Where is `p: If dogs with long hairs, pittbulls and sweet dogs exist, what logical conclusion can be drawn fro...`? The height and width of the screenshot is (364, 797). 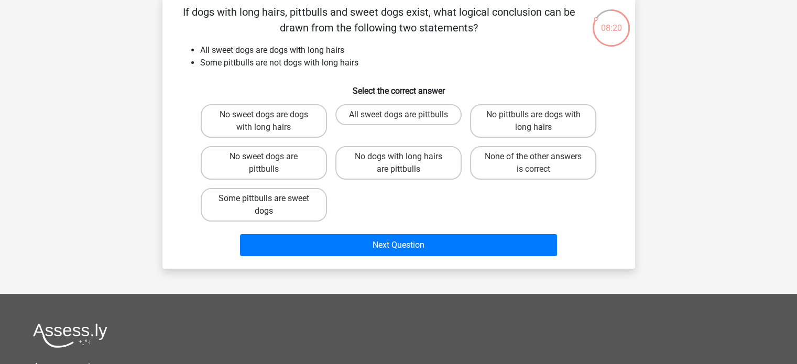 p: If dogs with long hairs, pittbulls and sweet dogs exist, what logical conclusion can be drawn fro... is located at coordinates (379, 20).